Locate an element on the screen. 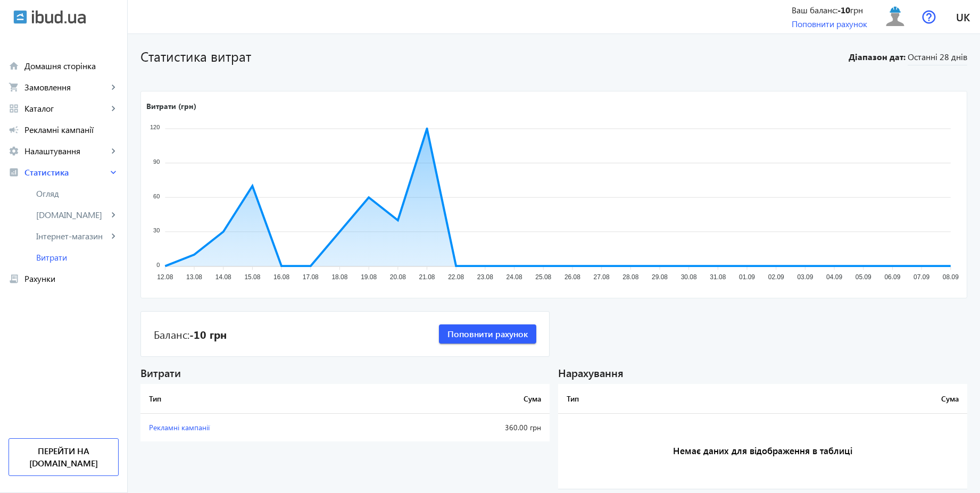 Image resolution: width=980 pixels, height=493 pixels. tspan: 60 is located at coordinates (156, 196).